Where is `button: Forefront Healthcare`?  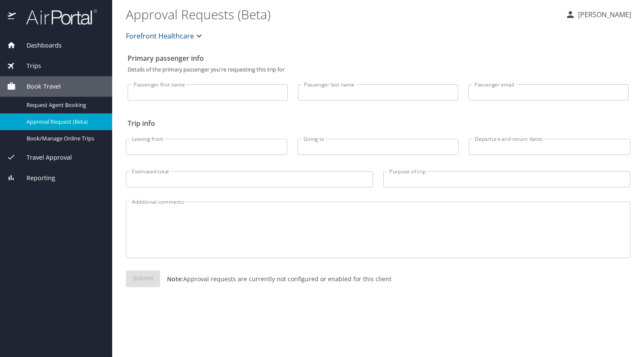
button: Forefront Healthcare is located at coordinates (165, 36).